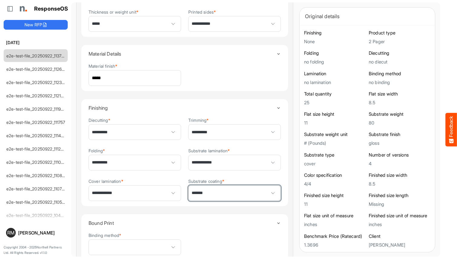 This screenshot has height=259, width=457. I want to click on h5: 4/4, so click(335, 184).